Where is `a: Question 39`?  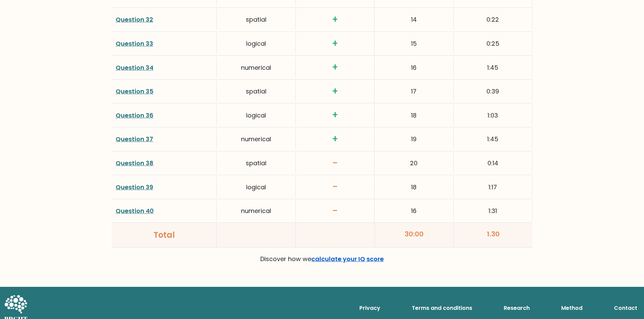
a: Question 39 is located at coordinates (134, 187).